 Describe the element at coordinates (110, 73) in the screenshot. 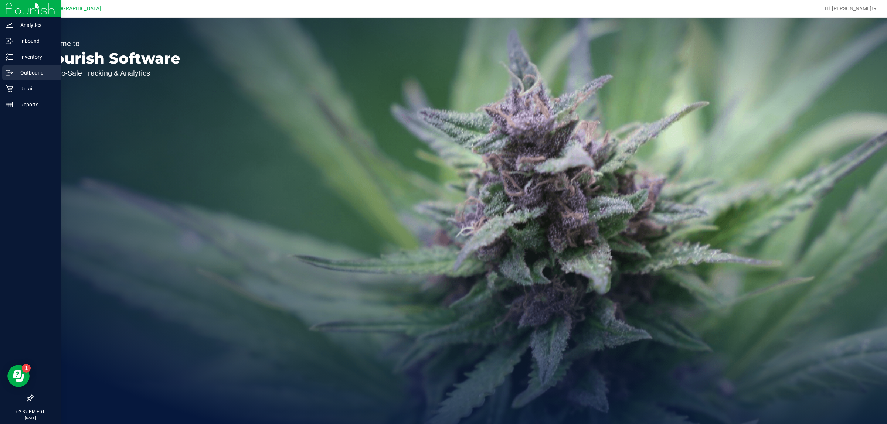

I see `p: Seed-to-Sale Tracking & Analytics` at that location.